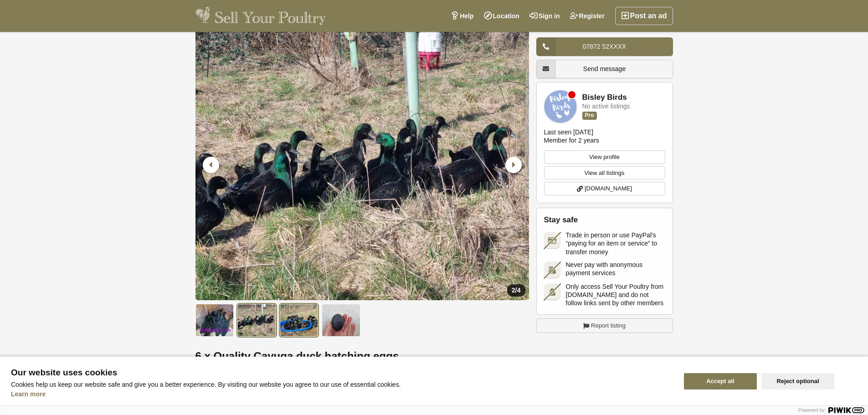 The width and height of the screenshot is (868, 415). I want to click on span: Never pay with anonymous payment services, so click(616, 269).